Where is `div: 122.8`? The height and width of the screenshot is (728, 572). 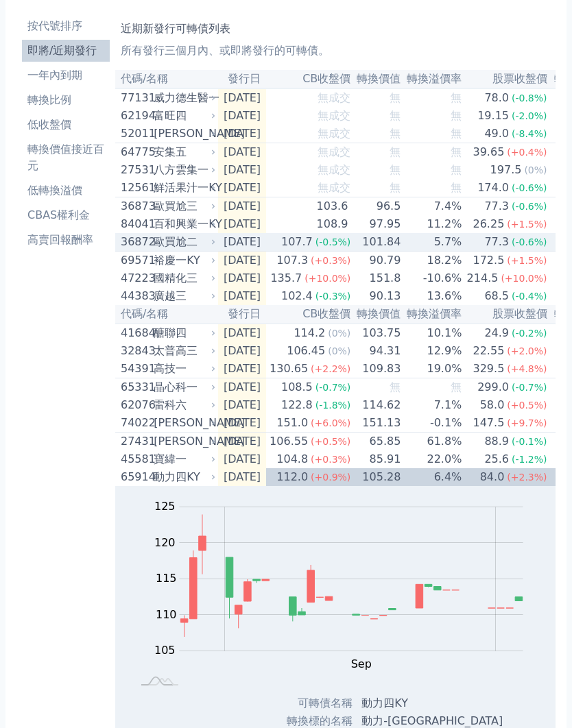
div: 122.8 is located at coordinates (297, 405).